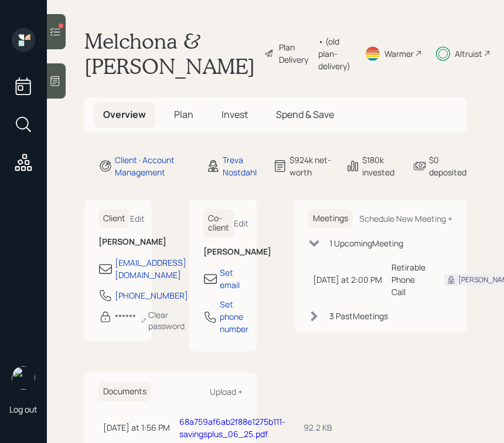 Image resolution: width=504 pixels, height=443 pixels. Describe the element at coordinates (406, 218) in the screenshot. I see `div: Schedule New Meeting +` at that location.